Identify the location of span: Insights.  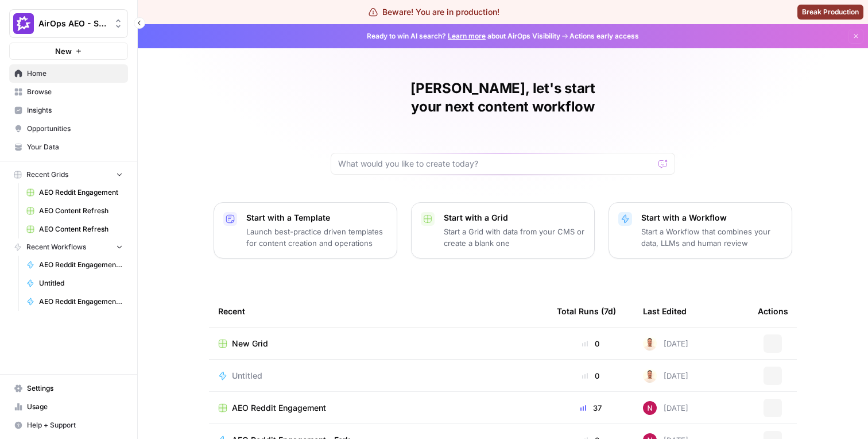
(75, 110).